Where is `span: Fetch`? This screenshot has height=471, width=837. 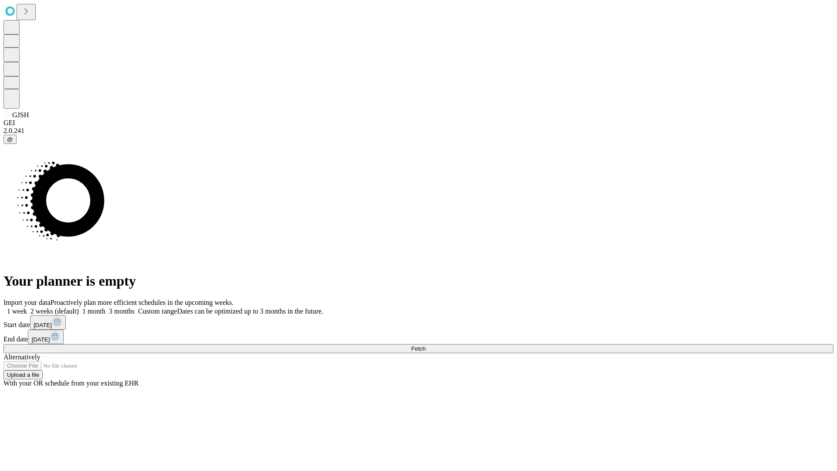 span: Fetch is located at coordinates (418, 348).